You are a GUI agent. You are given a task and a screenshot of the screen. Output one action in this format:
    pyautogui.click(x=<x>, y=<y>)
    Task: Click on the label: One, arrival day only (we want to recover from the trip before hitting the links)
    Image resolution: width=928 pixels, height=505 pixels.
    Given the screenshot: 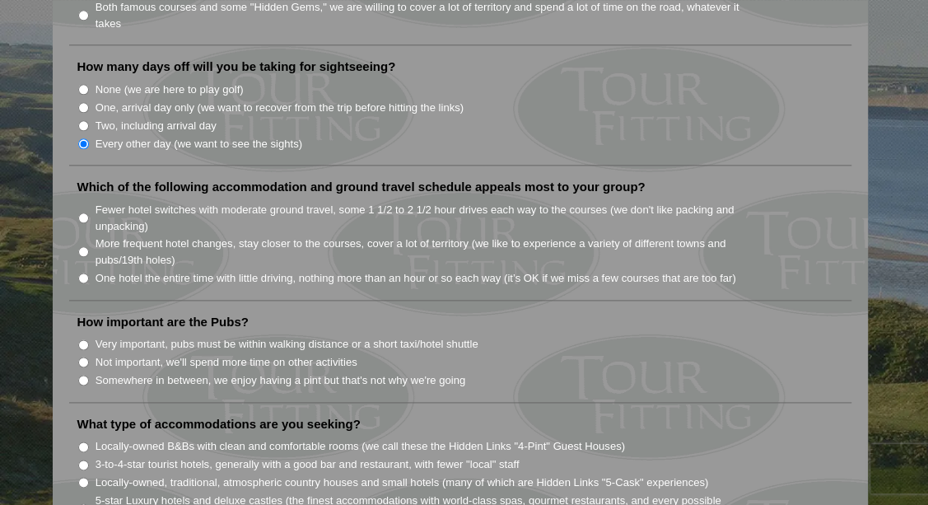 What is the action you would take?
    pyautogui.click(x=279, y=108)
    